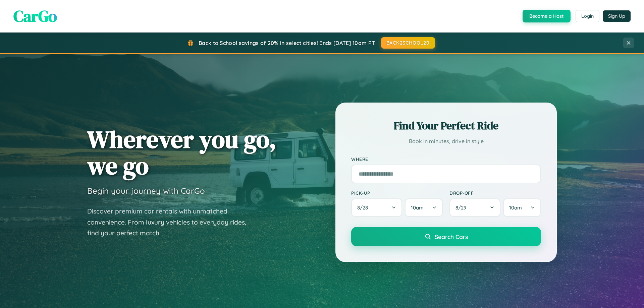 Image resolution: width=644 pixels, height=308 pixels. What do you see at coordinates (475, 207) in the screenshot?
I see `button: 8/29` at bounding box center [475, 207].